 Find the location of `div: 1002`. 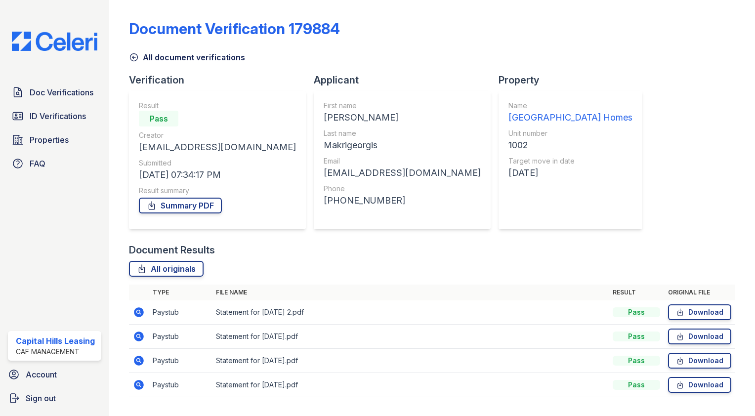

div: 1002 is located at coordinates (570, 145).